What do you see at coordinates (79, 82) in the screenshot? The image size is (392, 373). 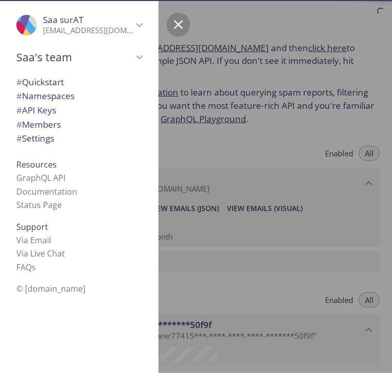 I see `div: Quickstart` at bounding box center [79, 82].